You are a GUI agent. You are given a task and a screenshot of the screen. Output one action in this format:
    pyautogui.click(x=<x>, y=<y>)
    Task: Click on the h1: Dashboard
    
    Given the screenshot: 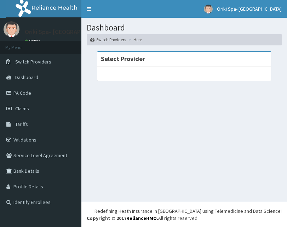 What is the action you would take?
    pyautogui.click(x=184, y=28)
    